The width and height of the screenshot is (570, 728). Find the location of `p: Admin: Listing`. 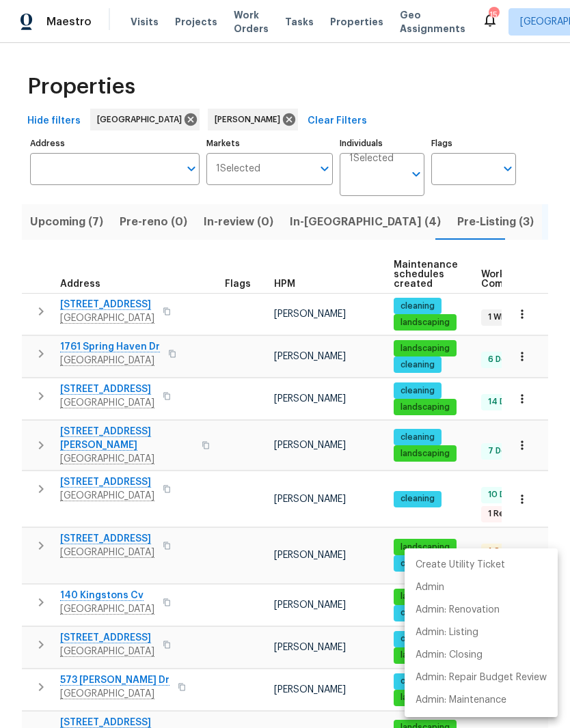

p: Admin: Listing is located at coordinates (447, 633).